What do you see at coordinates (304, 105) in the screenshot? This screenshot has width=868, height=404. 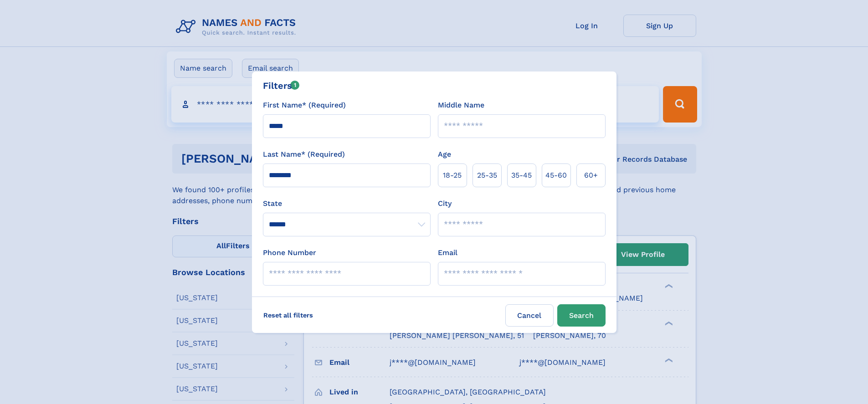 I see `label: First Name* (Required)` at bounding box center [304, 105].